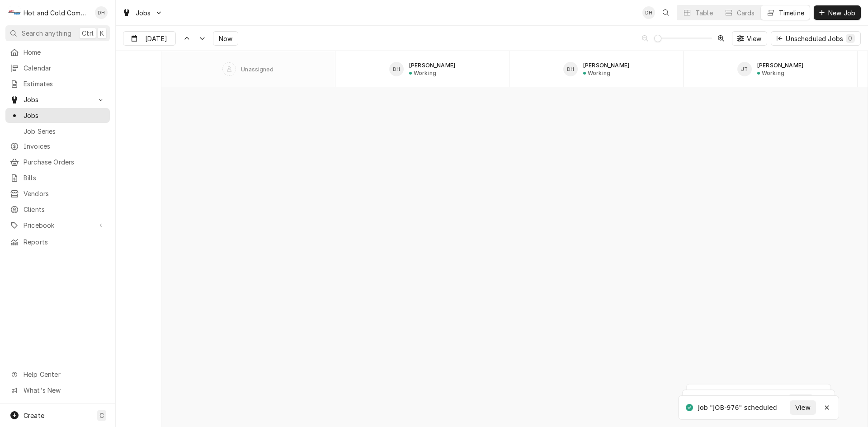 The width and height of the screenshot is (868, 427). What do you see at coordinates (87, 33) in the screenshot?
I see `span: Ctrl` at bounding box center [87, 33].